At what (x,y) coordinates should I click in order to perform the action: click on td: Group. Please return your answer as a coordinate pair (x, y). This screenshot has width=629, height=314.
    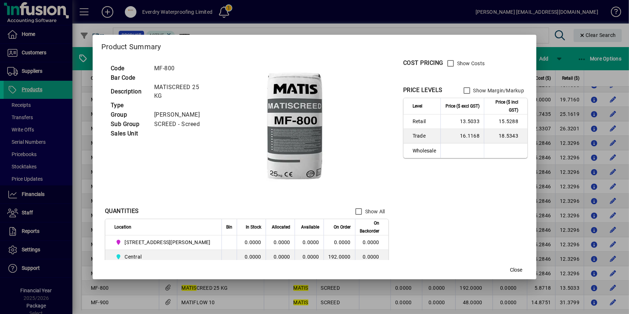
    Looking at the image, I should click on (129, 115).